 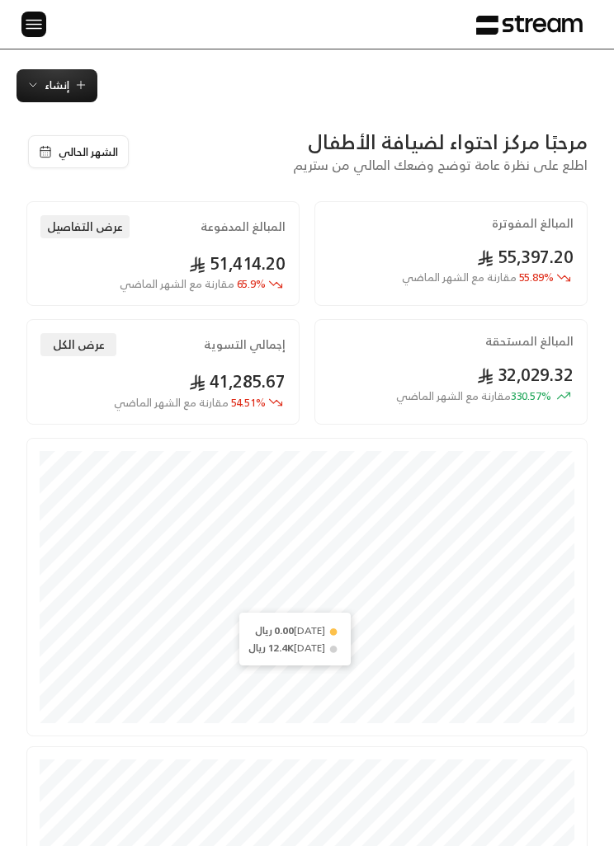 I want to click on button: عرض التفاصيل, so click(x=85, y=227).